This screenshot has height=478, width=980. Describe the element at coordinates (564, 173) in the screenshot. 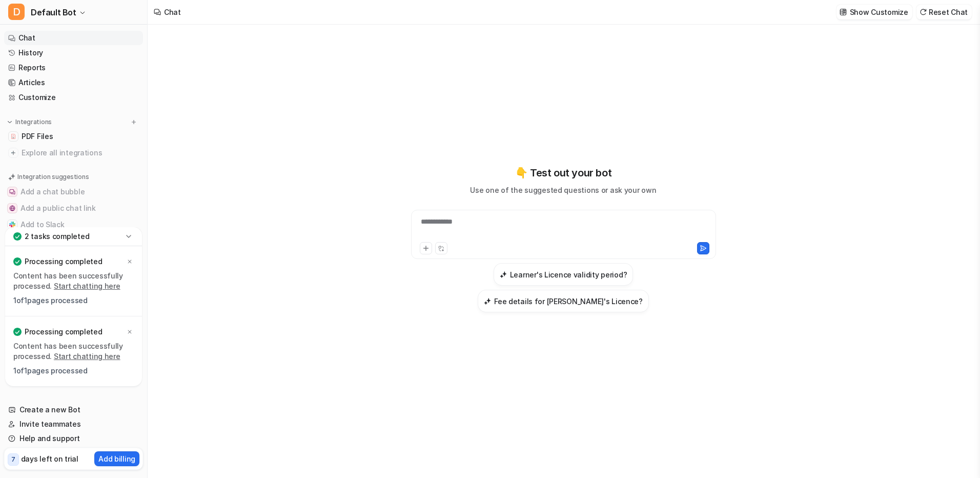

I see `p: 👇 Test out your bot` at that location.